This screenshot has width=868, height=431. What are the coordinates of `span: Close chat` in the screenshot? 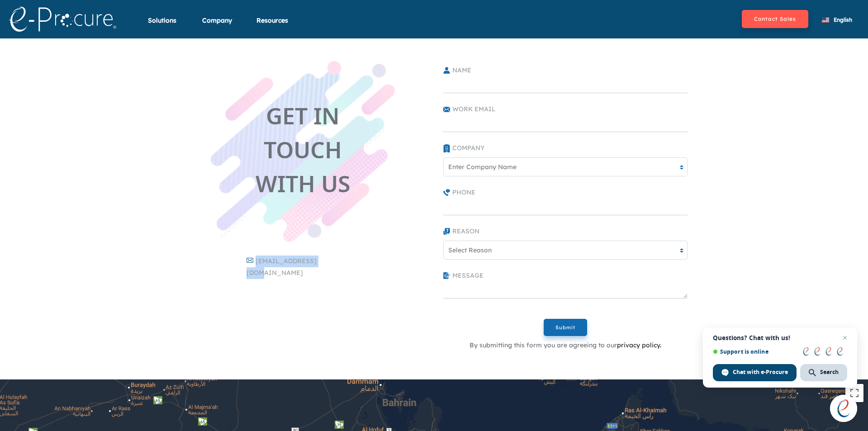 It's located at (845, 338).